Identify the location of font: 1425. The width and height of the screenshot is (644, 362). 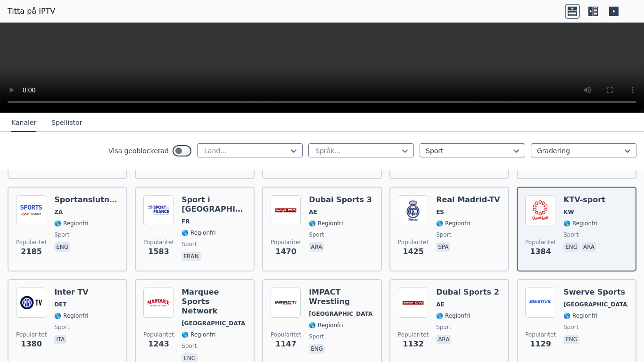
(413, 251).